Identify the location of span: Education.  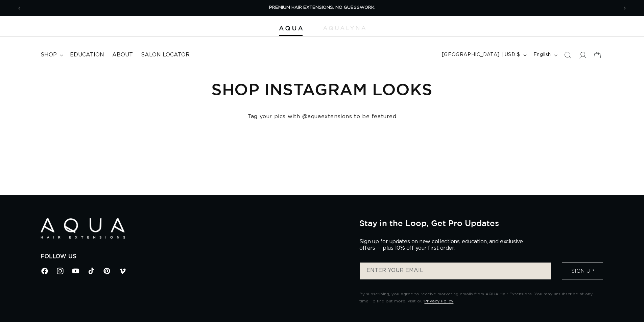
(87, 55).